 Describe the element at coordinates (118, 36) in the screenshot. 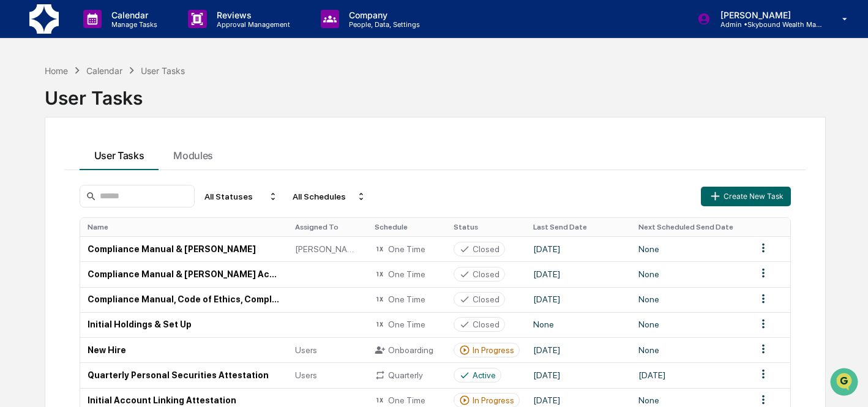

I see `p: How can we help?` at that location.